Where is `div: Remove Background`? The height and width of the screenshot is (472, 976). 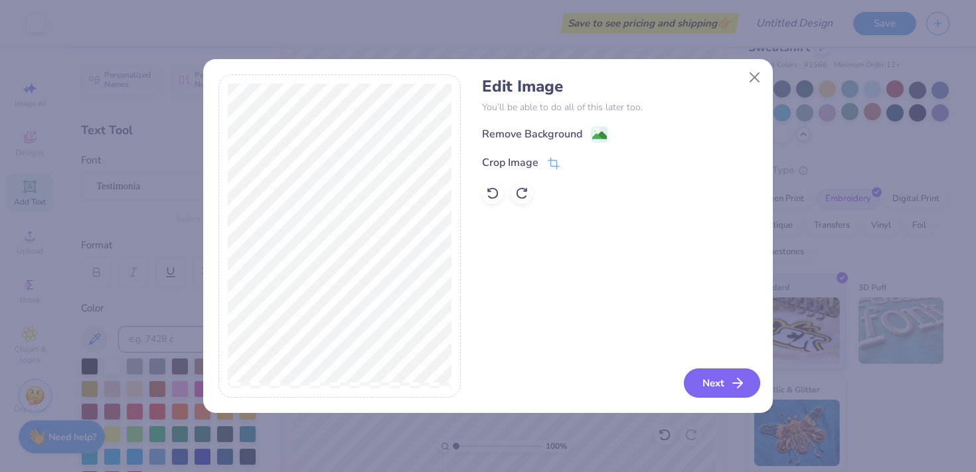
div: Remove Background is located at coordinates (532, 134).